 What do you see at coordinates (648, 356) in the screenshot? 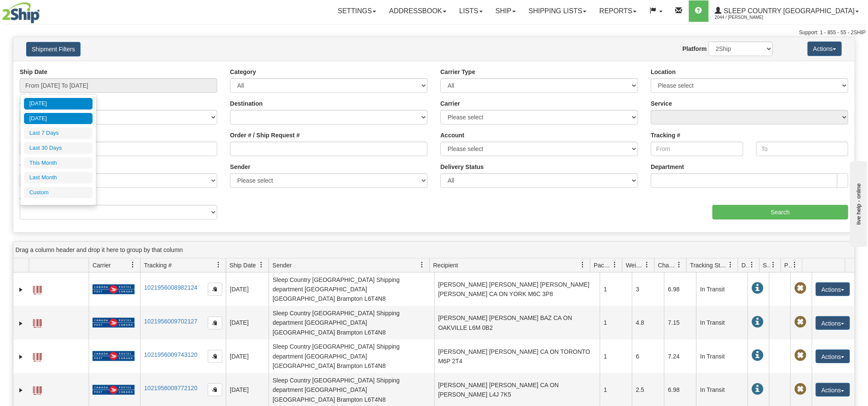
I see `td: 6` at bounding box center [648, 356].